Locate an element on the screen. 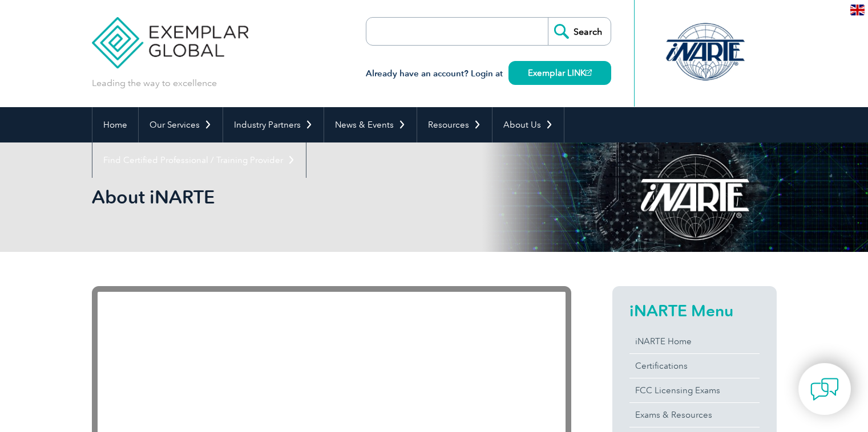 The width and height of the screenshot is (868, 432). a: Industry Partners is located at coordinates (273, 125).